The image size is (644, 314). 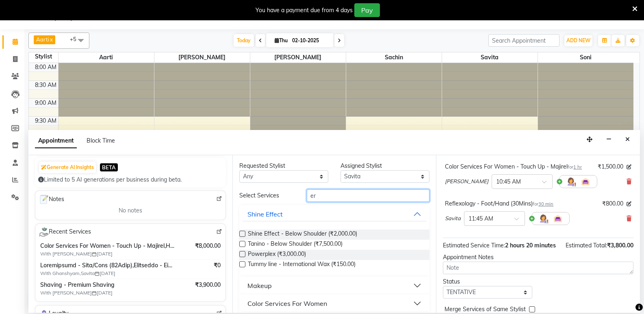 What do you see at coordinates (628, 139) in the screenshot?
I see `button: Close` at bounding box center [628, 139].